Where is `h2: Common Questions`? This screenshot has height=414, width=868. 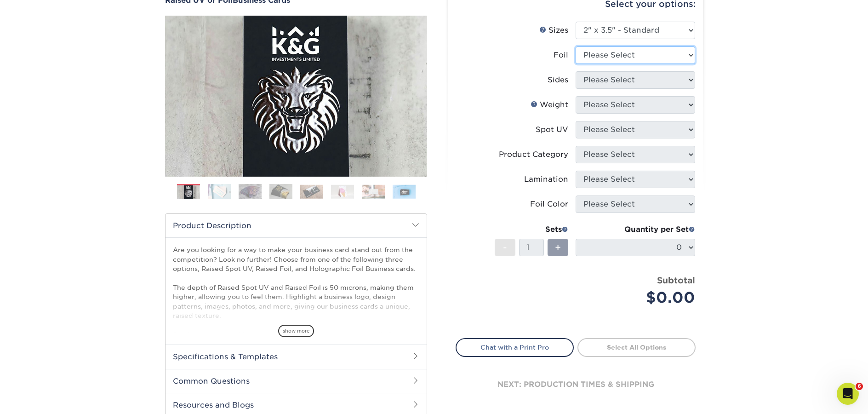
h2: Common Questions is located at coordinates (296, 381).